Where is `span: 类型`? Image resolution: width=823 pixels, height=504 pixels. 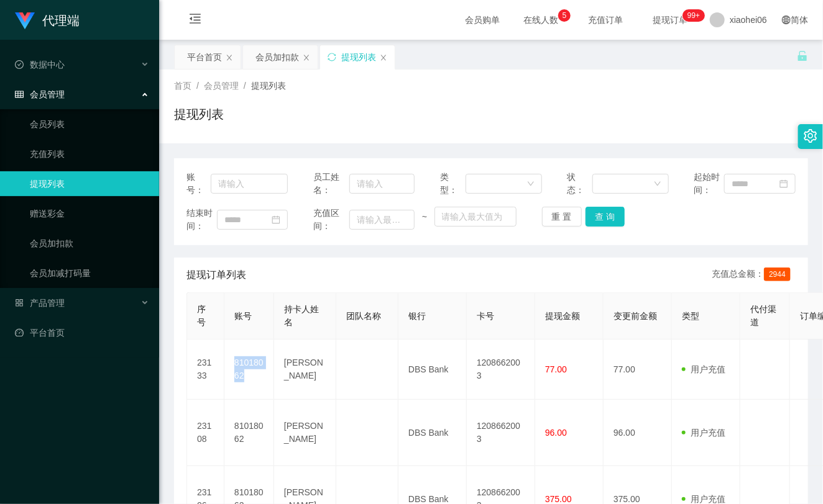 span: 类型 is located at coordinates (690, 316).